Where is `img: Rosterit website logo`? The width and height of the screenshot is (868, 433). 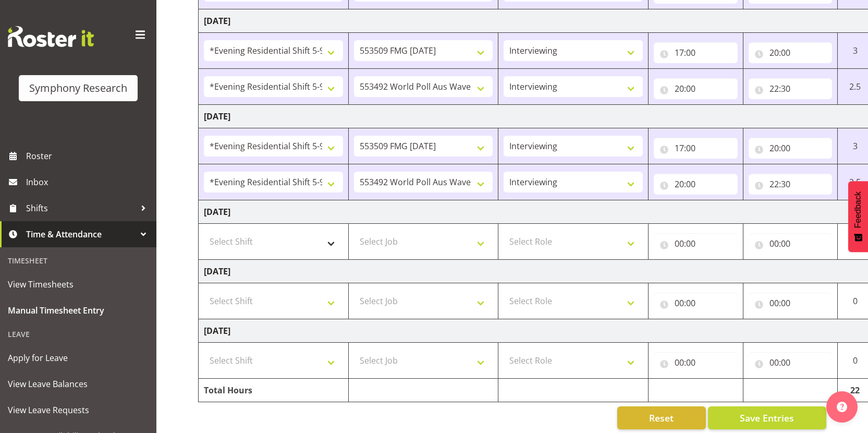
img: Rosterit website logo is located at coordinates (50, 36).